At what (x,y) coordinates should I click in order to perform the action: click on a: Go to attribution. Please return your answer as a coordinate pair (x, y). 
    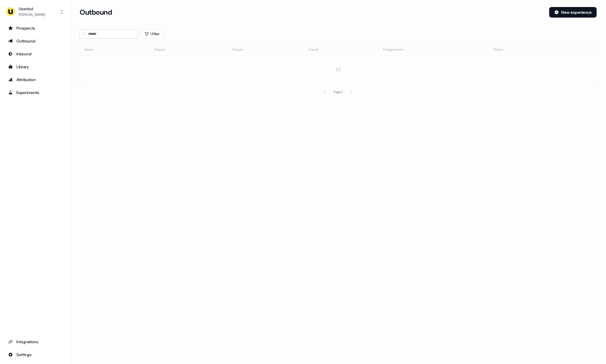
    Looking at the image, I should click on (35, 80).